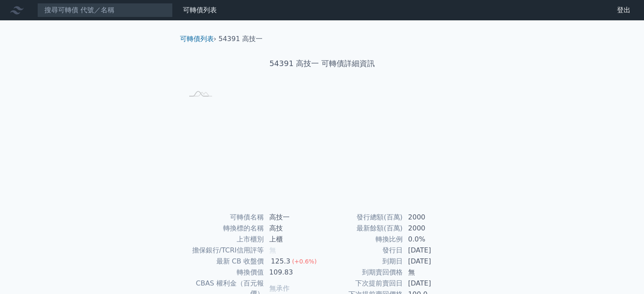 The width and height of the screenshot is (644, 294). Describe the element at coordinates (224, 217) in the screenshot. I see `td: 可轉債名稱` at that location.